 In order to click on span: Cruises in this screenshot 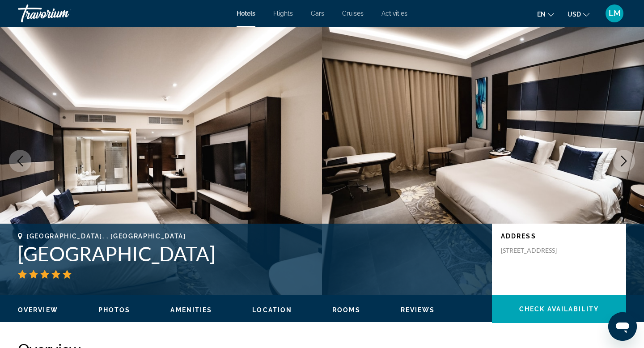, I will do `click(353, 13)`.